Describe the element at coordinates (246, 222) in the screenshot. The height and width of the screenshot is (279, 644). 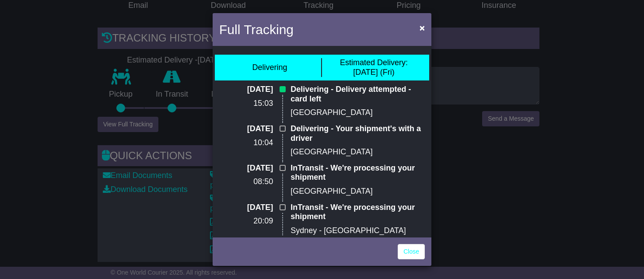
I see `p: 20:09` at that location.